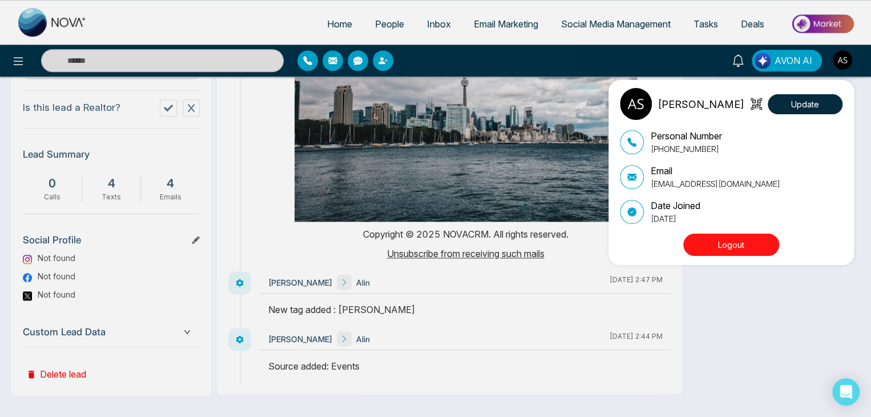  I want to click on p: Date Joined, so click(675, 205).